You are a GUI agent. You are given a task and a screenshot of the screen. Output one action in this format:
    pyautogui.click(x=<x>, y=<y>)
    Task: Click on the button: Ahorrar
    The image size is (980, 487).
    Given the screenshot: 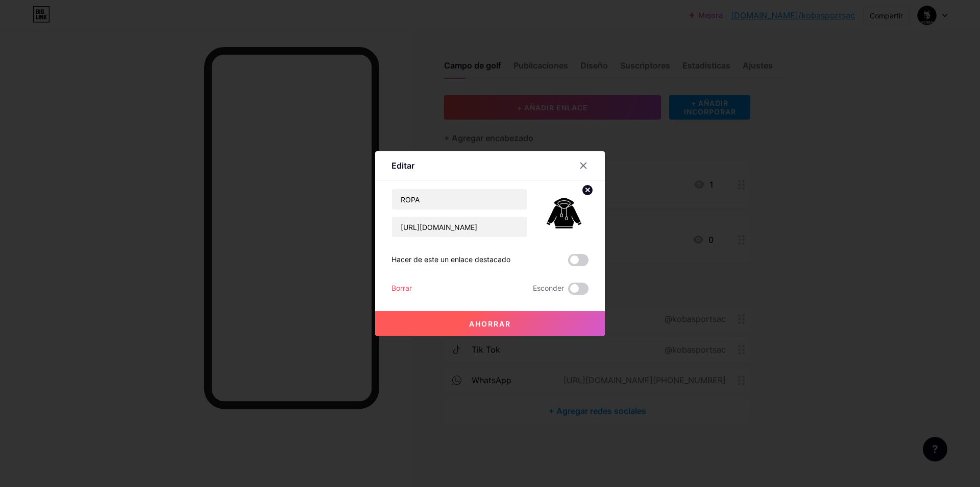 What is the action you would take?
    pyautogui.click(x=490, y=324)
    